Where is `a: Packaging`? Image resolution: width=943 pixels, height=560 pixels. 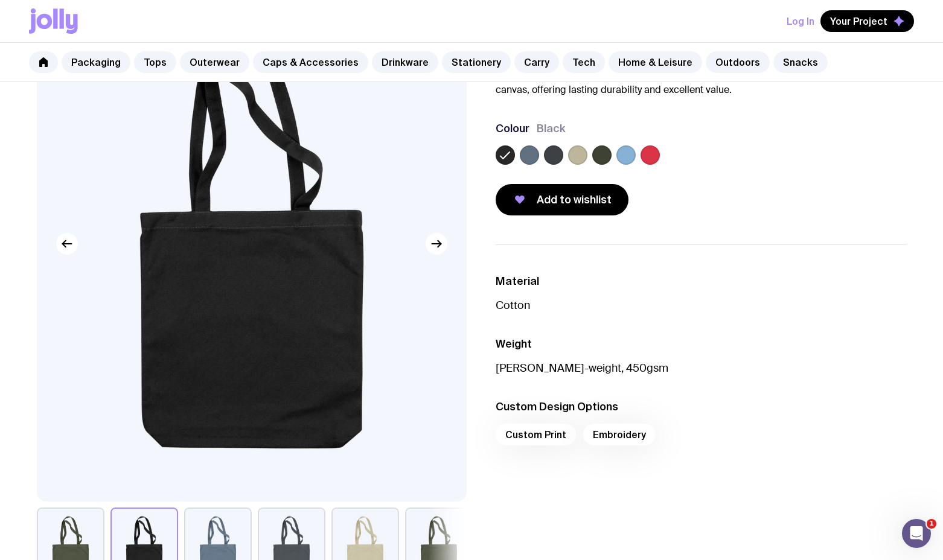 a: Packaging is located at coordinates (96, 62).